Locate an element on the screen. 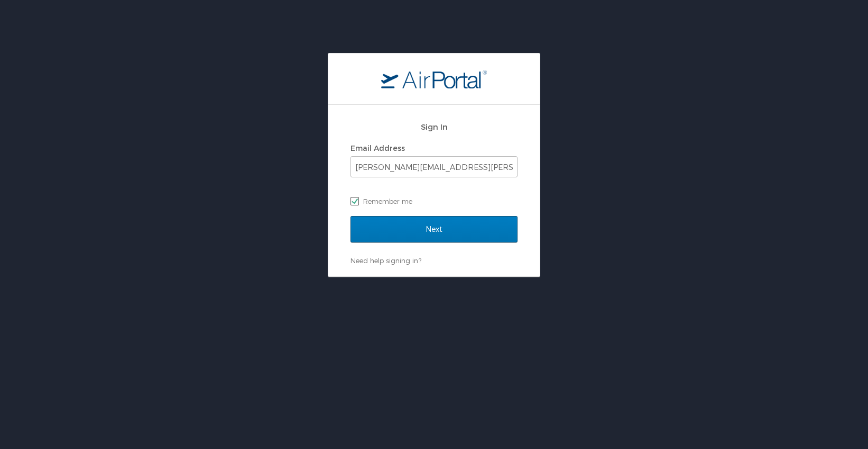 The height and width of the screenshot is (449, 868). h2: Sign In is located at coordinates (434, 126).